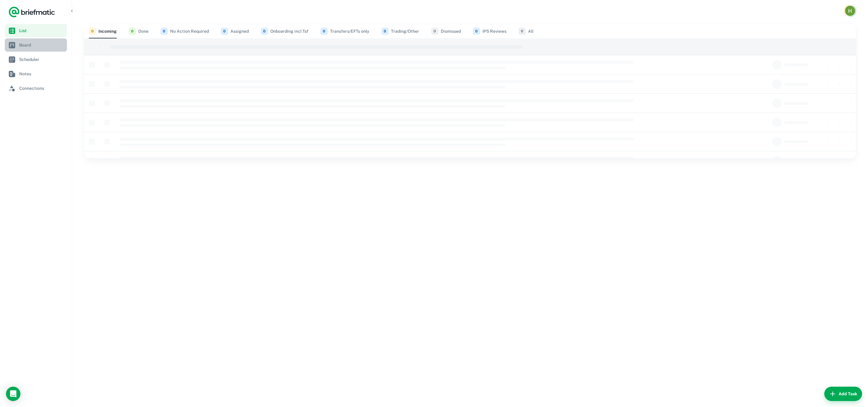 Image resolution: width=868 pixels, height=407 pixels. What do you see at coordinates (35, 88) in the screenshot?
I see `a: Connections` at bounding box center [35, 88].